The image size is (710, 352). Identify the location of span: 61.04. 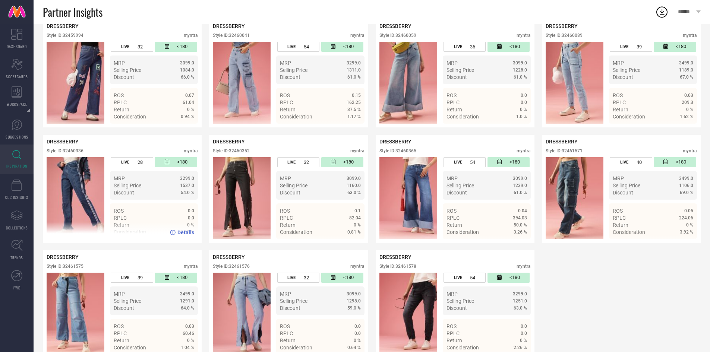
(188, 103).